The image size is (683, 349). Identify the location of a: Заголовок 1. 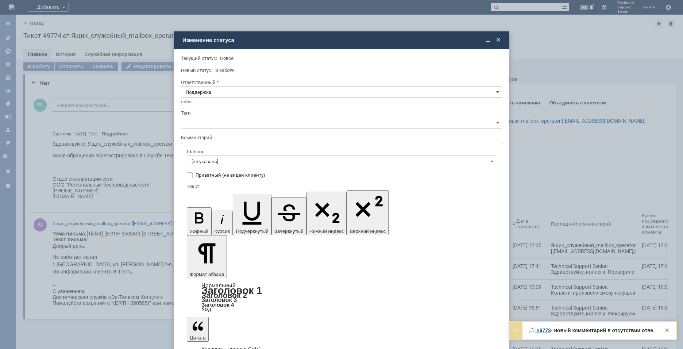
(232, 290).